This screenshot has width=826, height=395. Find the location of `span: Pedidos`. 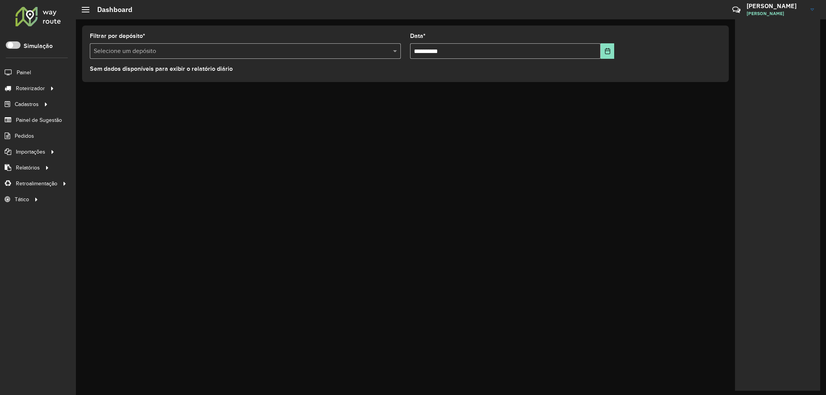

span: Pedidos is located at coordinates (24, 136).